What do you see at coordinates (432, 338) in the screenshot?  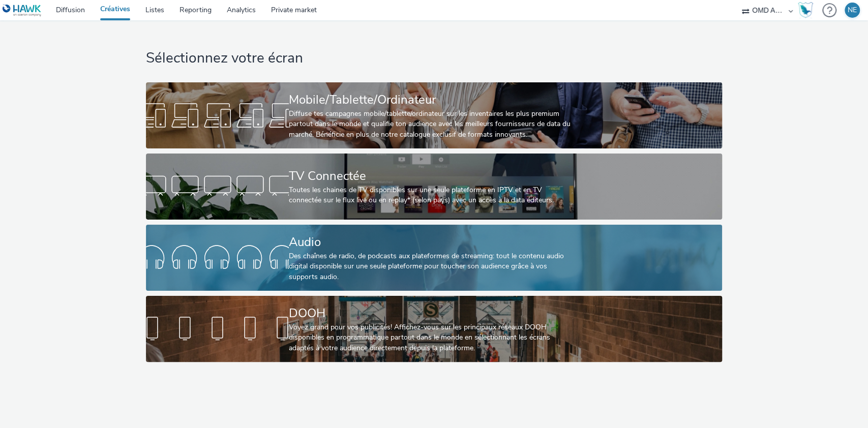 I see `div: Voyez grand pour vos publicités! Affichez-vous sur les principaux réseaux DOOH disponibles en pro...` at bounding box center [432, 338].